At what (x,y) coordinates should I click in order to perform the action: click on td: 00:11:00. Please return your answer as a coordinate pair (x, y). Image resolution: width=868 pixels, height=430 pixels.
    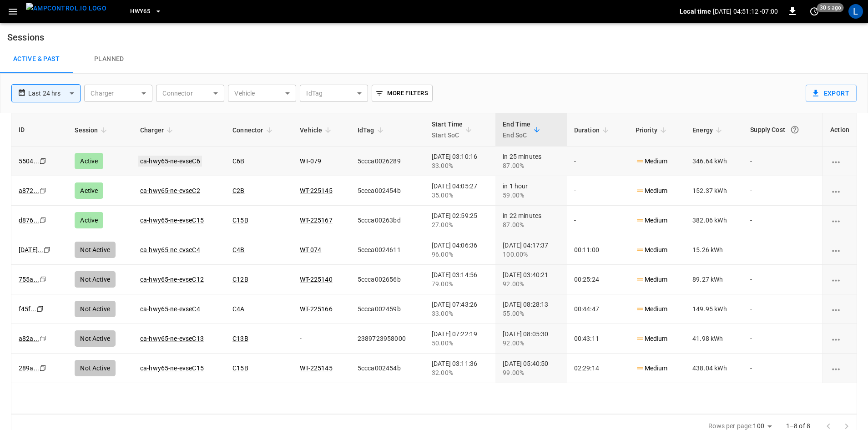
    Looking at the image, I should click on (597, 250).